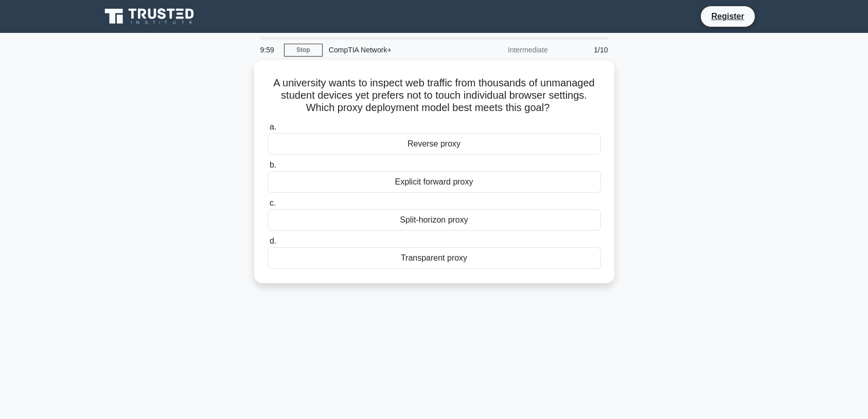 This screenshot has height=419, width=868. What do you see at coordinates (273, 240) in the screenshot?
I see `span: d.` at bounding box center [273, 240].